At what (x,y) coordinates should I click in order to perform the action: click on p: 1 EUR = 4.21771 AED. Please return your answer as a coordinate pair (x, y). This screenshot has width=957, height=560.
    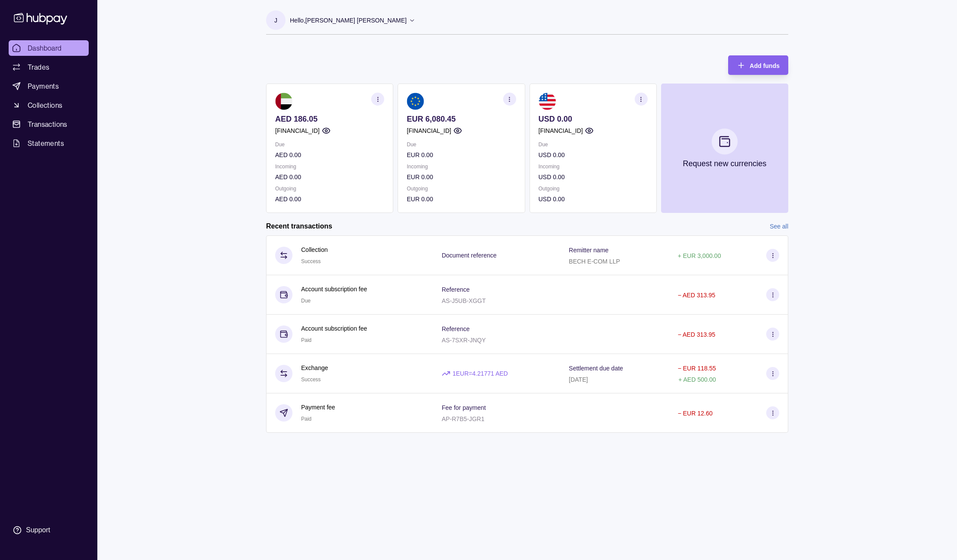
    Looking at the image, I should click on (481, 374).